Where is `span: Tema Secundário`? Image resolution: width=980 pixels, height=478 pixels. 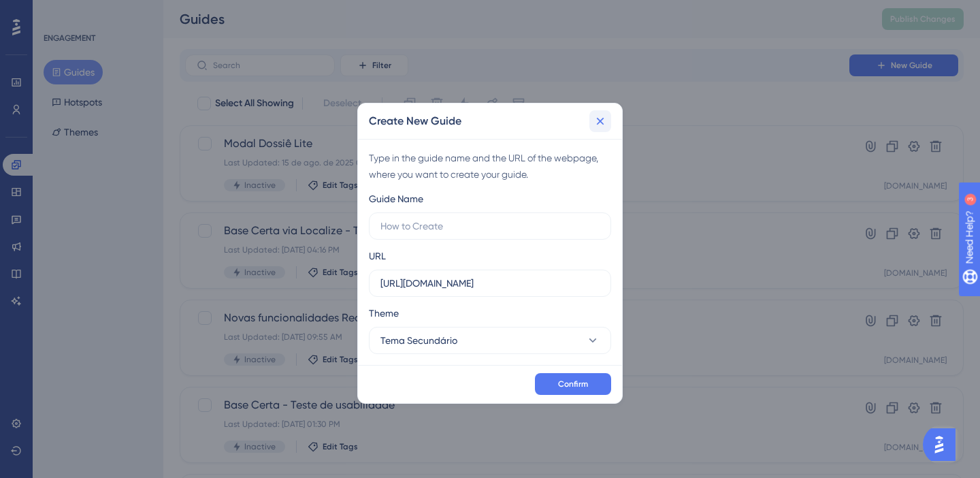
span: Tema Secundário is located at coordinates (418, 341).